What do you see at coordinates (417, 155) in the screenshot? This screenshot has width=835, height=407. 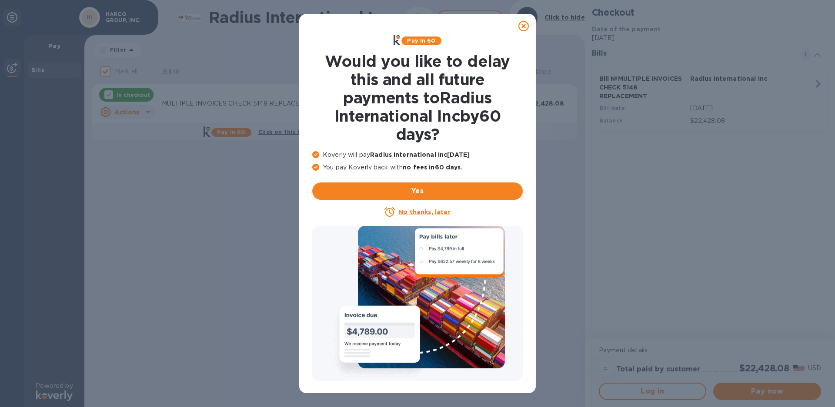 I see `p: Koverly will pay` at bounding box center [417, 155].